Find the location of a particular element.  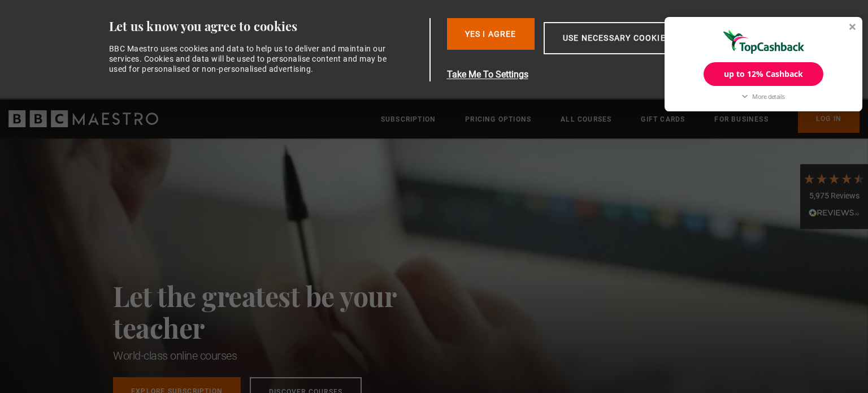

a: Log In is located at coordinates (828, 119).